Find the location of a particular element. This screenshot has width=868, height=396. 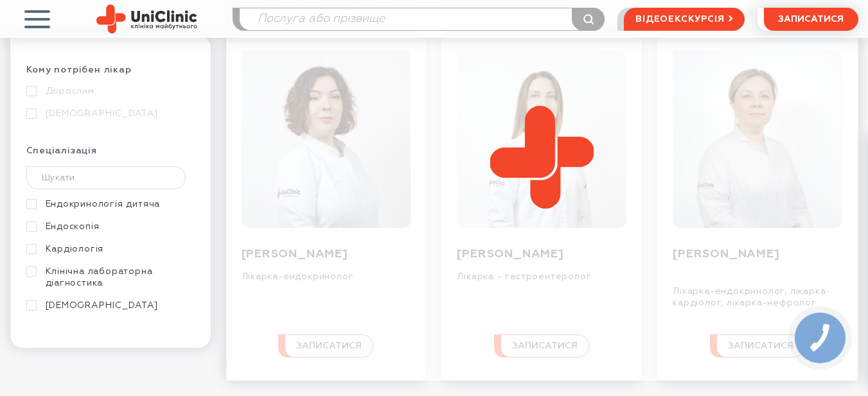

span: записатися is located at coordinates (811, 19).